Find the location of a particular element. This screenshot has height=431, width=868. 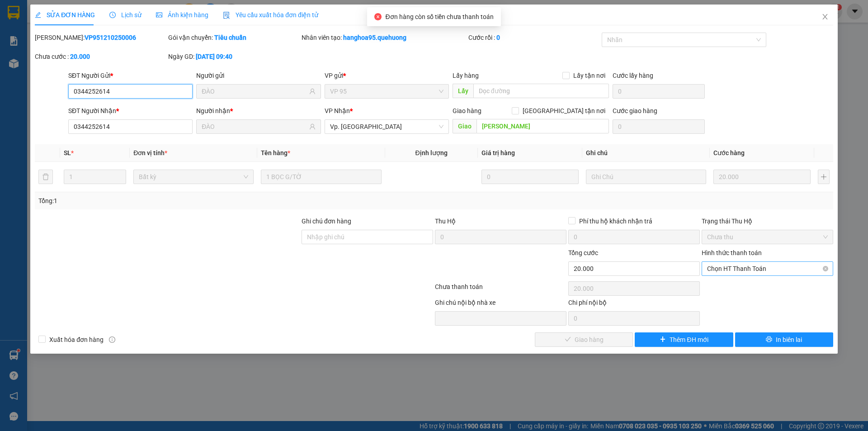

span: Thu Hộ is located at coordinates (445, 221).